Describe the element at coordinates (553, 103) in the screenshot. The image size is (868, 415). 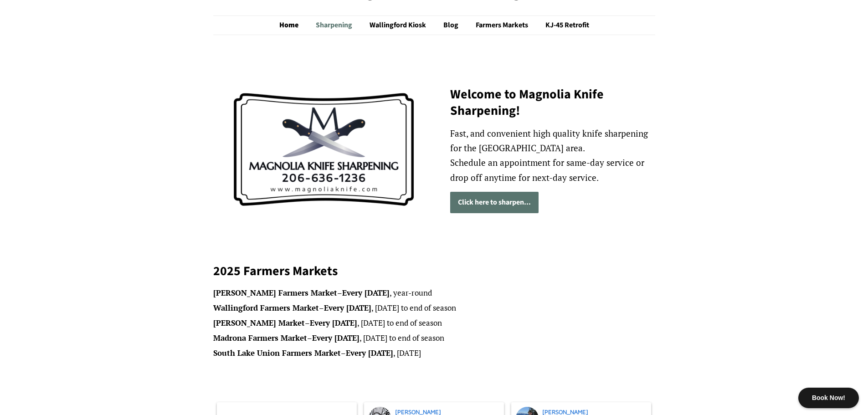
I see `h2: Welcome to Magnolia Knife Sharpening!` at that location.